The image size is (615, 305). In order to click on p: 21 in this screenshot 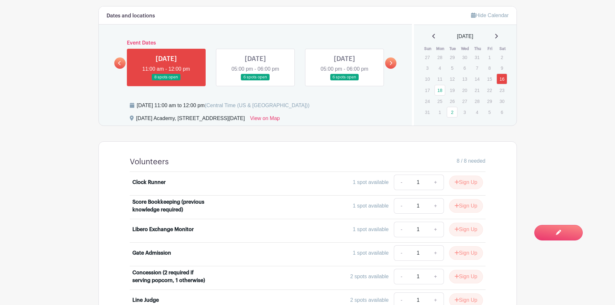, I will do `click(477, 90)`.